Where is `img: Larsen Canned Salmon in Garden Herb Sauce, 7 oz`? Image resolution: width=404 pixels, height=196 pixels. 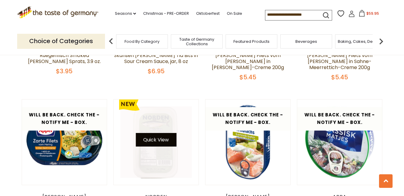 img: Larsen Canned Salmon in Garden Herb Sauce, 7 oz is located at coordinates (248, 142).